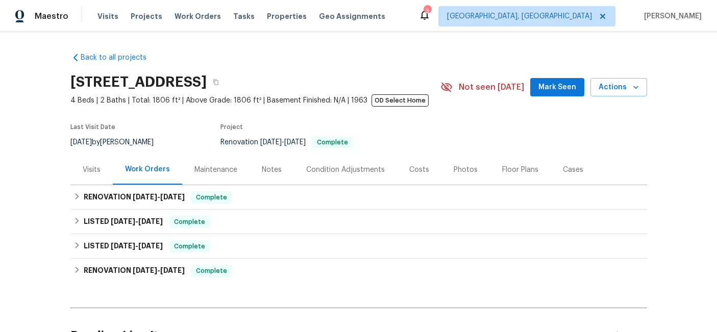 This screenshot has height=332, width=717. What do you see at coordinates (400, 101) in the screenshot?
I see `span: OD Select Home` at bounding box center [400, 101].